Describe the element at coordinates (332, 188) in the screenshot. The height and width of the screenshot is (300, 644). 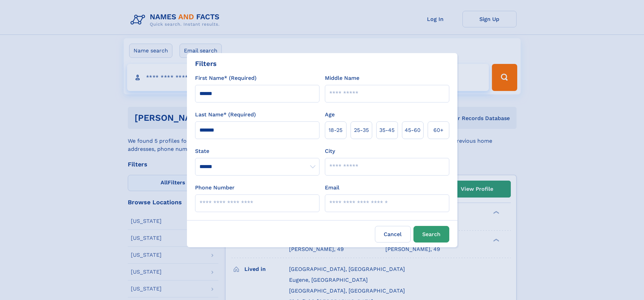
I see `label: Email` at that location.